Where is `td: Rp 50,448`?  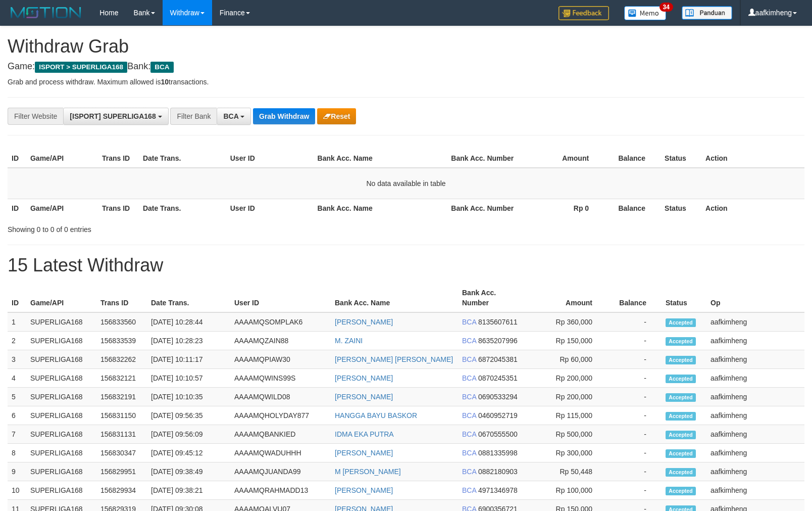
td: Rp 50,448 is located at coordinates (566, 471).